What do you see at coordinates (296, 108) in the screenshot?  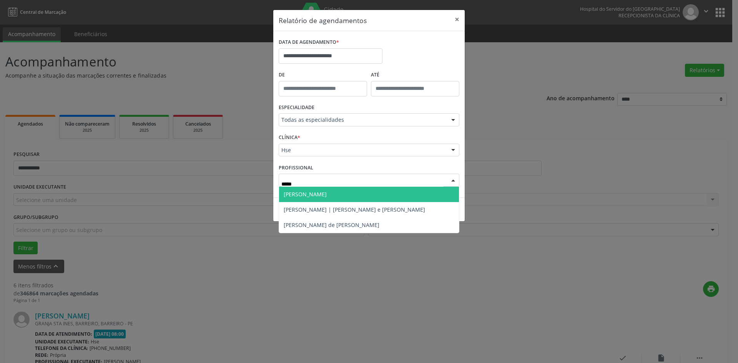 I see `label: ESPECIALIDADE` at bounding box center [296, 108].